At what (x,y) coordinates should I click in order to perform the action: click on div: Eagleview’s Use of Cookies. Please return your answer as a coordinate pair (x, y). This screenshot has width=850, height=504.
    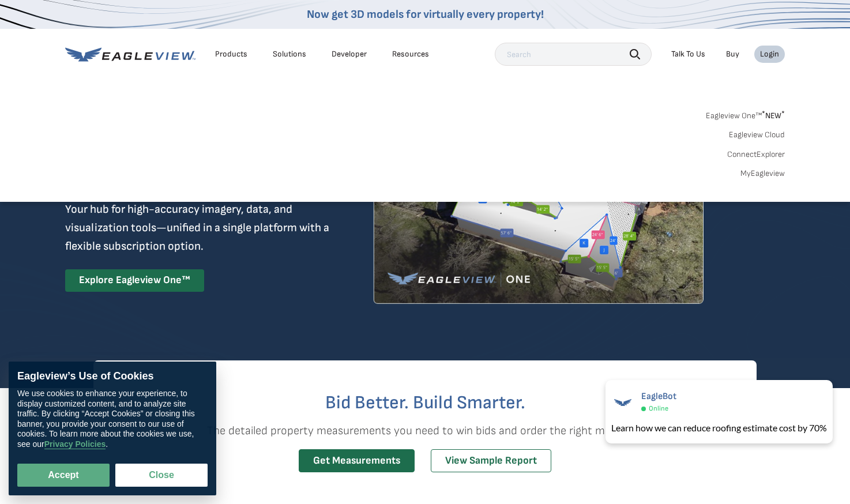
    Looking at the image, I should click on (113, 376).